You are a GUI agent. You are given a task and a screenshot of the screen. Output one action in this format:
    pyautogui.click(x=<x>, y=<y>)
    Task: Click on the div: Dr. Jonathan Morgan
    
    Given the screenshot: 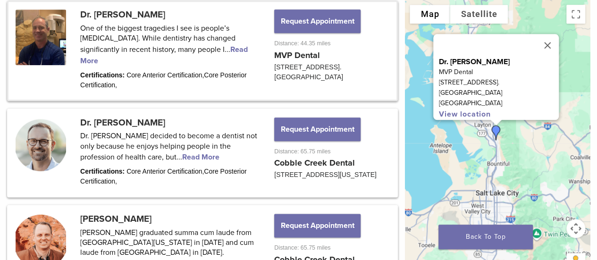 What is the action you would take?
    pyautogui.click(x=496, y=133)
    